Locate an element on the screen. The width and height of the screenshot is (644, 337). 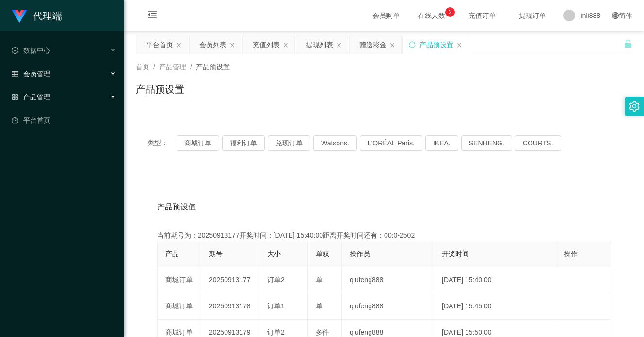
a: 代理端 is located at coordinates (37, 15).